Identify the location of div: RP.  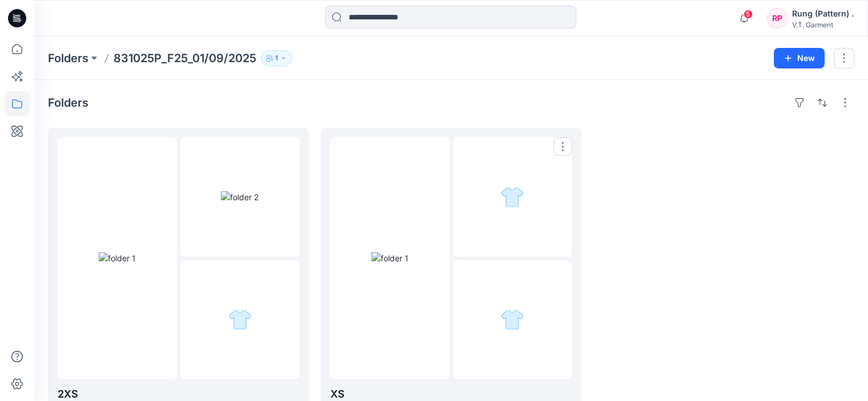
(777, 18).